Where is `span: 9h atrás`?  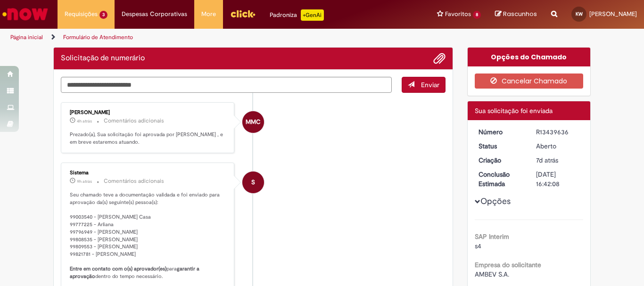 span: 9h atrás is located at coordinates (85, 182).